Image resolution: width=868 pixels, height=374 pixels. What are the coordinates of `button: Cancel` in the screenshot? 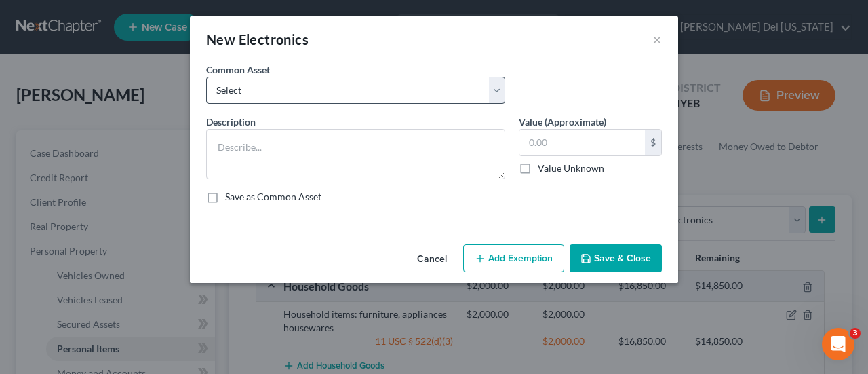 It's located at (432, 259).